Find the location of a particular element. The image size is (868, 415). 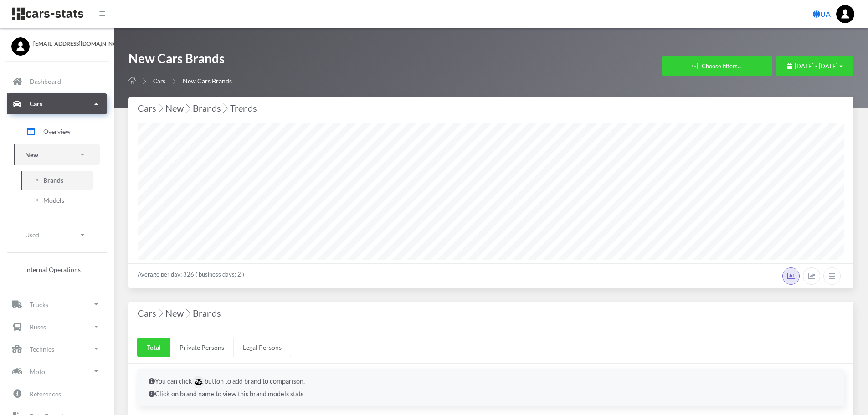

a: Dashboard is located at coordinates (57, 82).